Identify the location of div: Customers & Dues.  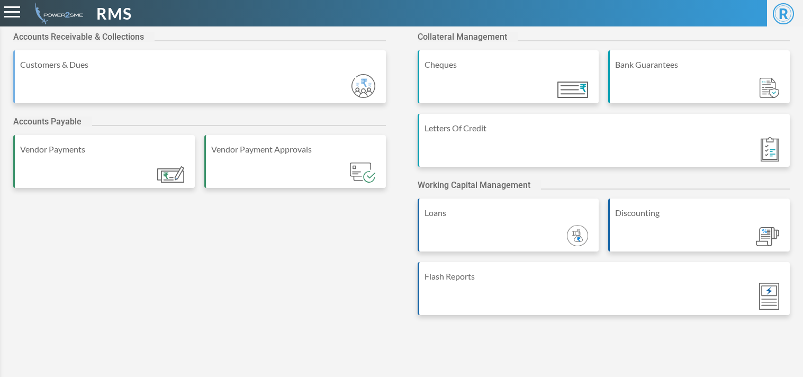
(200, 65).